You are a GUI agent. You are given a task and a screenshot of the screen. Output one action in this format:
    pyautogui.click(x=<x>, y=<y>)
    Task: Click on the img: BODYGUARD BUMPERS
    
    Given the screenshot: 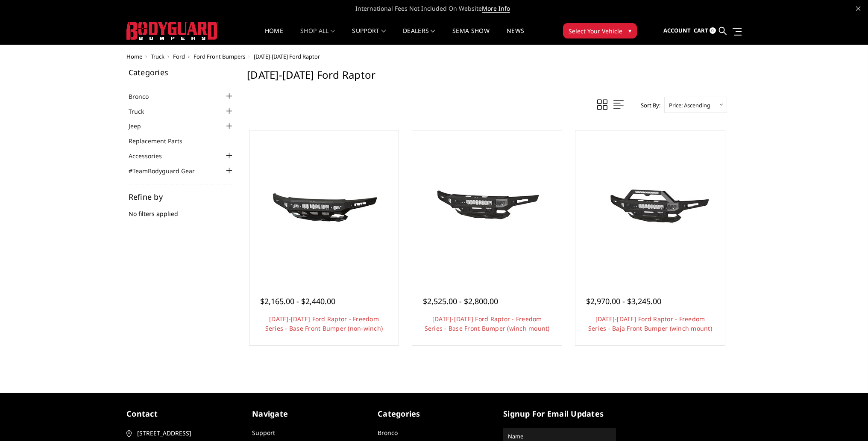 What is the action you would take?
    pyautogui.click(x=172, y=30)
    